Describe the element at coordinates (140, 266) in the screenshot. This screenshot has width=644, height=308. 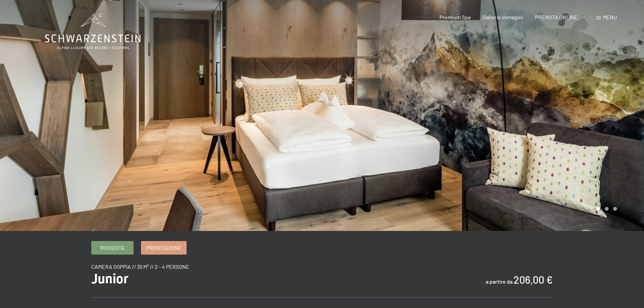
I see `span: camera doppia // 35 m² // 2 - 4 persone` at that location.